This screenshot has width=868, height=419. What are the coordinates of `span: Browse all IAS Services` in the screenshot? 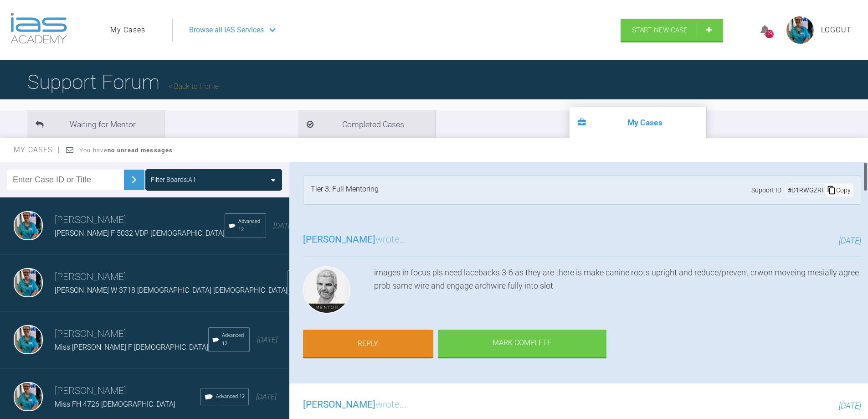 It's located at (226, 30).